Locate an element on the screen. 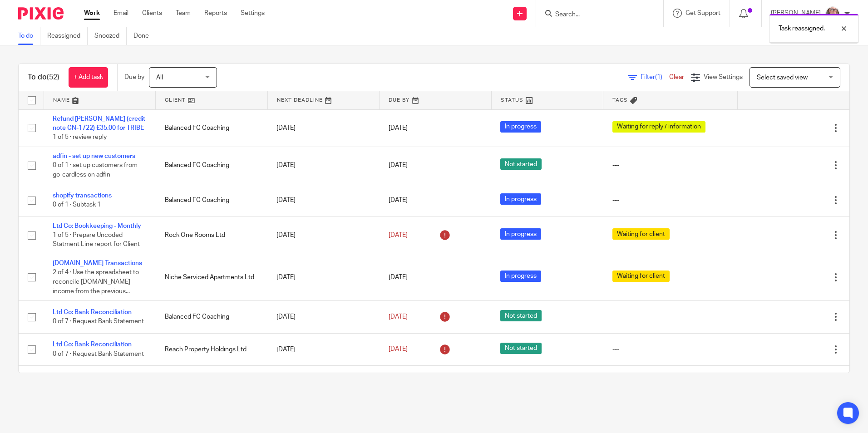  span: All is located at coordinates (159, 77).